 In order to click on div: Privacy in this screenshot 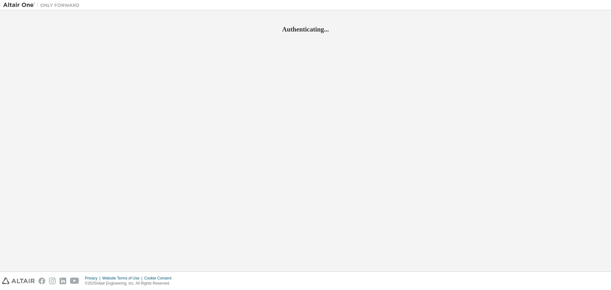, I will do `click(94, 278)`.